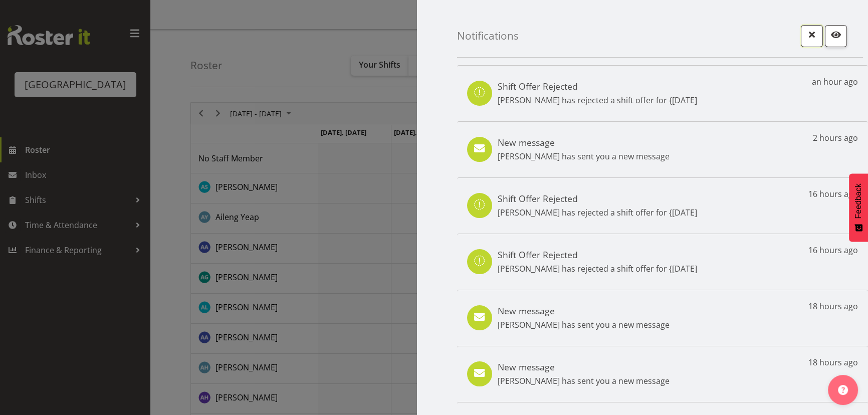 This screenshot has height=415, width=868. Describe the element at coordinates (812, 36) in the screenshot. I see `button: Close` at that location.